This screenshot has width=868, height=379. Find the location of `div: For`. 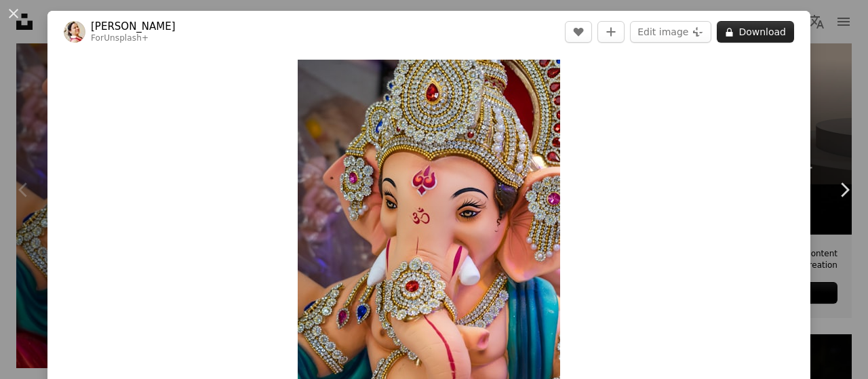

div: For is located at coordinates (133, 39).